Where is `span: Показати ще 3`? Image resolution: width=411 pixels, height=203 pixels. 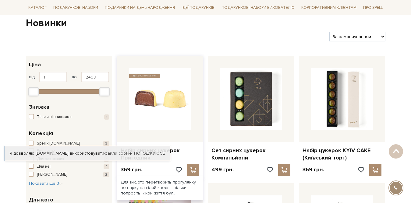
span: Показати ще 3 is located at coordinates (46, 183).